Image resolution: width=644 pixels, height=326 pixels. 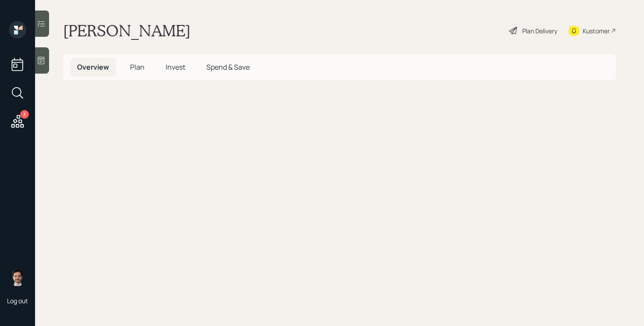 I want to click on div: 3, so click(x=25, y=114).